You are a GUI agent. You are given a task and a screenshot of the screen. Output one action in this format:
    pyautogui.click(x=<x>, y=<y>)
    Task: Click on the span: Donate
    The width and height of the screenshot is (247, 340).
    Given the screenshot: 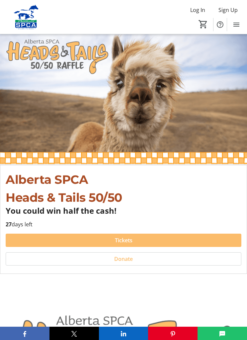 What is the action you would take?
    pyautogui.click(x=124, y=259)
    